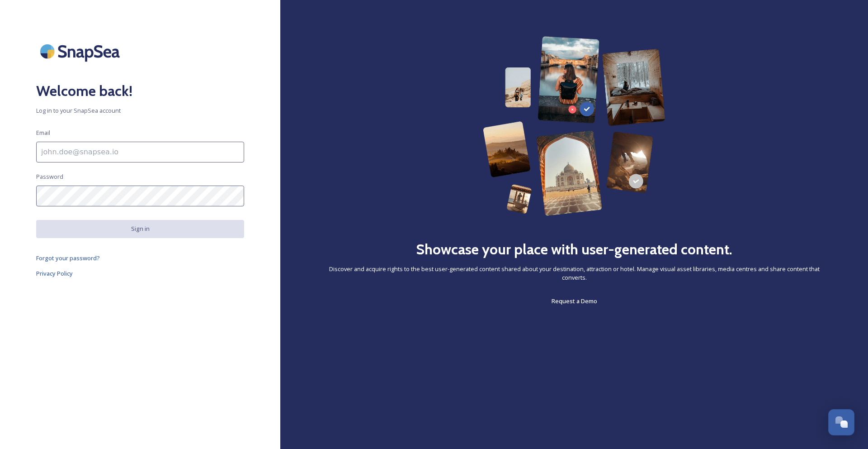 The image size is (868, 449). Describe the element at coordinates (574, 301) in the screenshot. I see `span: Request a Demo` at that location.